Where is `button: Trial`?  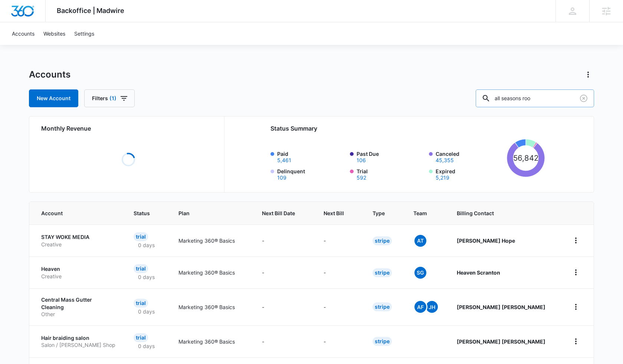
button: Trial is located at coordinates (362, 178).